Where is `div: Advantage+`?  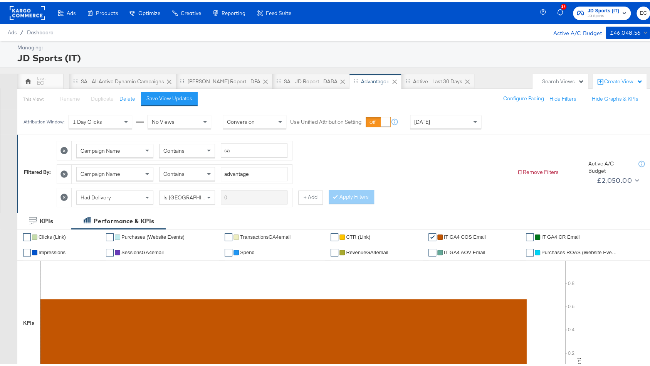
div: Advantage+ is located at coordinates (375, 79).